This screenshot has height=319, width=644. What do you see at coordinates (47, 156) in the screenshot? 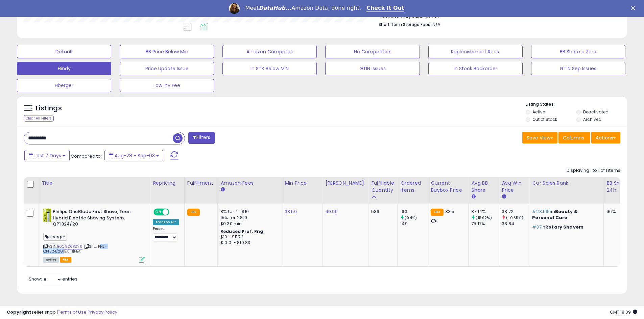
I see `button: Last 7 Days` at bounding box center [47, 156].